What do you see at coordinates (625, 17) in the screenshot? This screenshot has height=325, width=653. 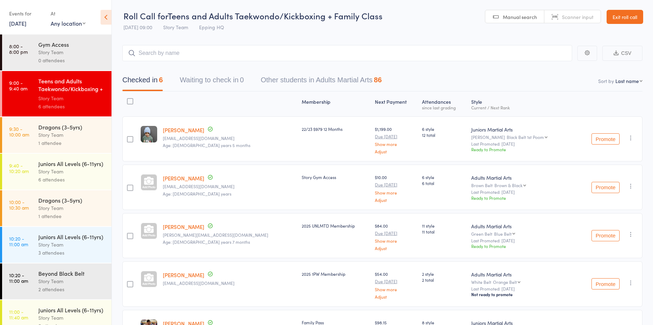 I see `a: Exit roll call` at bounding box center [625, 17].